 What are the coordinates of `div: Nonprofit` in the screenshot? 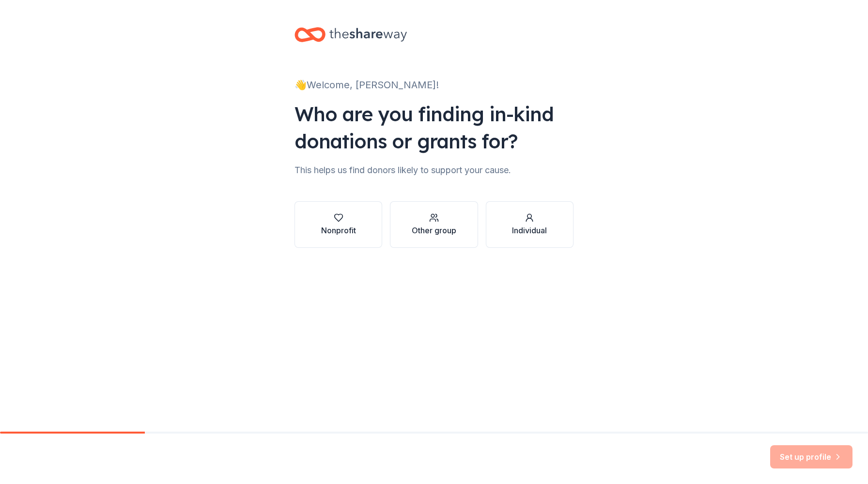 It's located at (338, 230).